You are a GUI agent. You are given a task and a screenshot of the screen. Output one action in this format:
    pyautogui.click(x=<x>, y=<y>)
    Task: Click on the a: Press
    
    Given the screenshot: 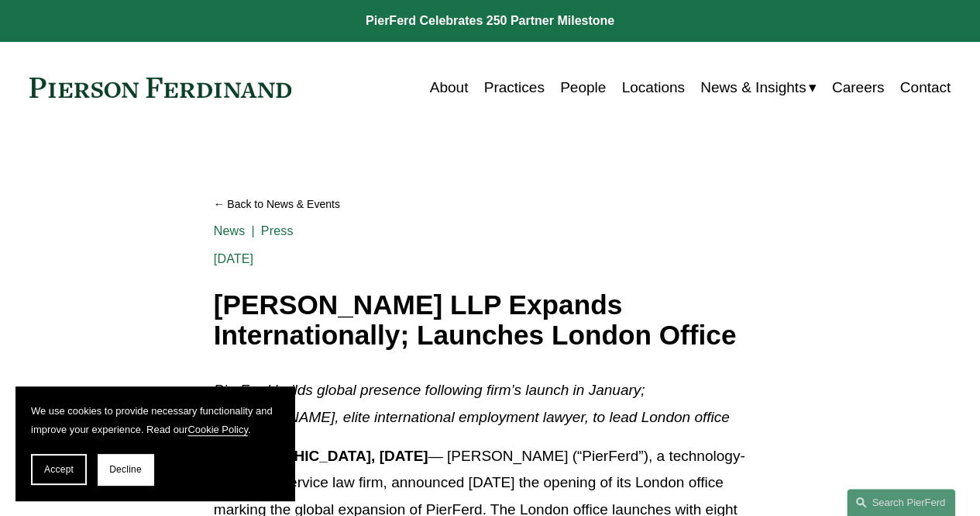 What is the action you would take?
    pyautogui.click(x=277, y=230)
    